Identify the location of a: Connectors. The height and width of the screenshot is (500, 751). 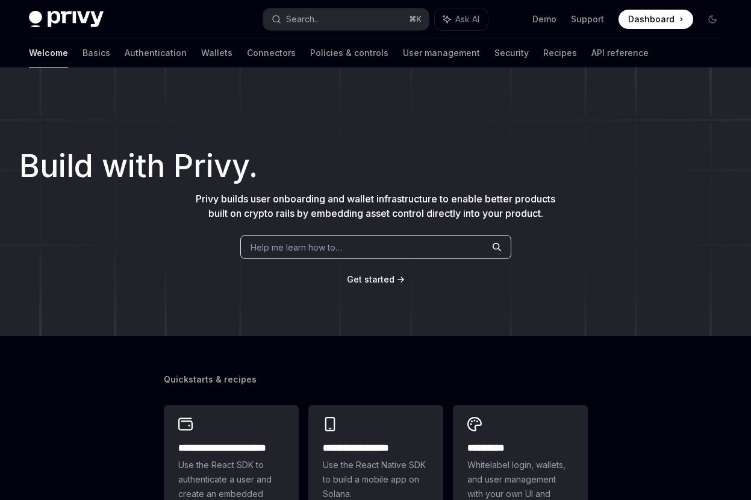
(271, 53).